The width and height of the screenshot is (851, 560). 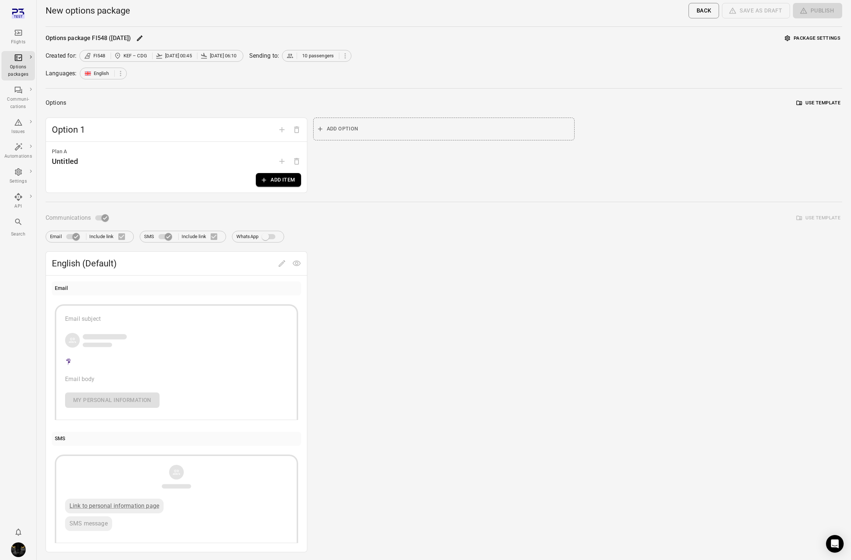 What do you see at coordinates (18, 227) in the screenshot?
I see `button: Search` at bounding box center [18, 227].